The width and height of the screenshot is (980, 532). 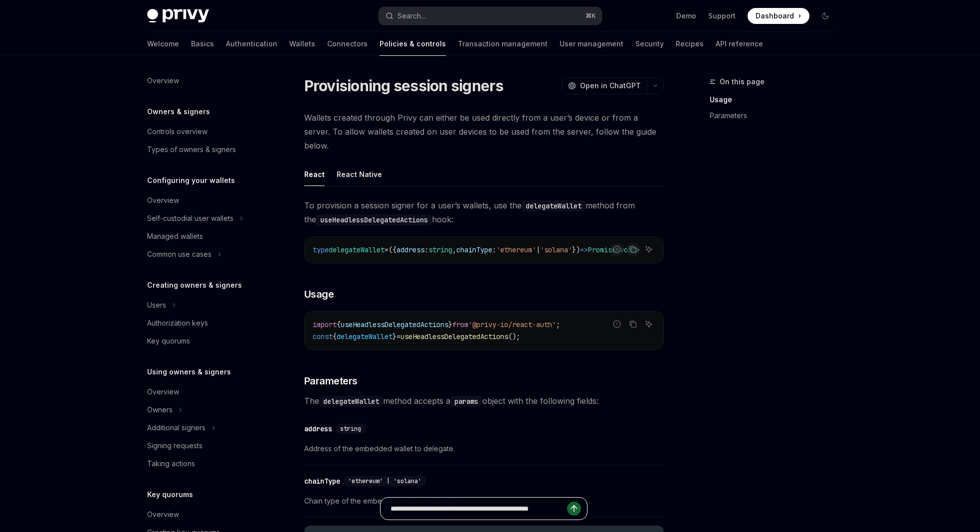 I want to click on span: ⌘ K, so click(x=591, y=16).